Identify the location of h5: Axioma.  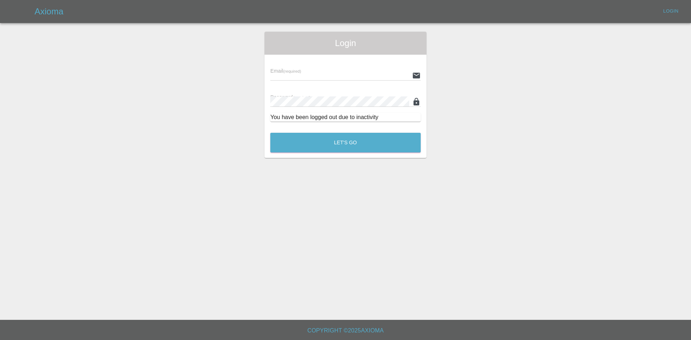
(49, 12).